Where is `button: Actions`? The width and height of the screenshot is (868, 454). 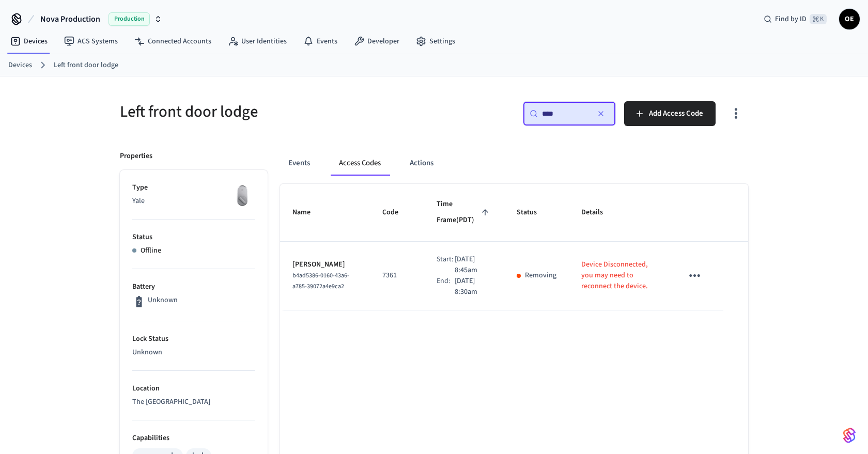
button: Actions is located at coordinates (422, 164).